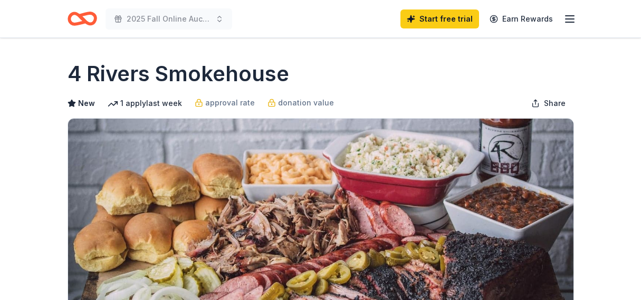  What do you see at coordinates (225, 103) in the screenshot?
I see `a: approval rate` at bounding box center [225, 103].